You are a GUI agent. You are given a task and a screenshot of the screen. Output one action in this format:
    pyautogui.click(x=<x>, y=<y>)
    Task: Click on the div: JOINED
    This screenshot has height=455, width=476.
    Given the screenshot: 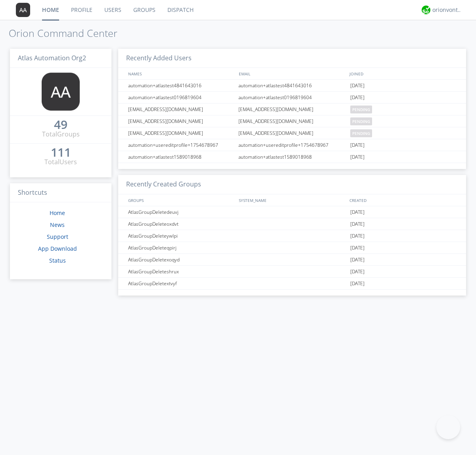 What is the action you would take?
    pyautogui.click(x=403, y=74)
    